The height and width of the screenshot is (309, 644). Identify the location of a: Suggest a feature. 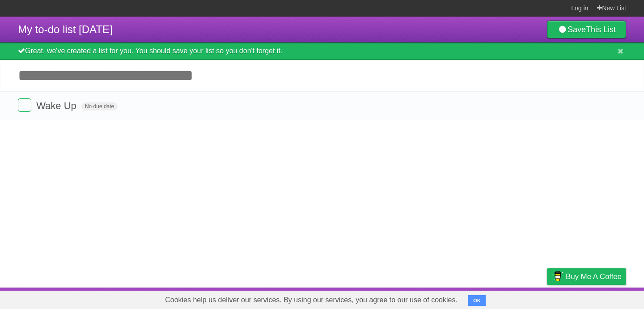
(597, 298).